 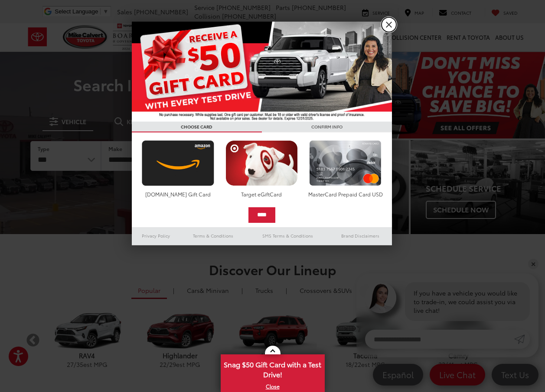 What do you see at coordinates (261, 194) in the screenshot?
I see `div: Target eGiftCard` at bounding box center [261, 194].